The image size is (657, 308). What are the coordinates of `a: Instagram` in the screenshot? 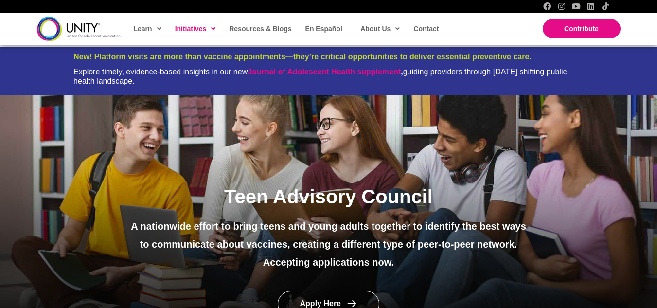 It's located at (562, 6).